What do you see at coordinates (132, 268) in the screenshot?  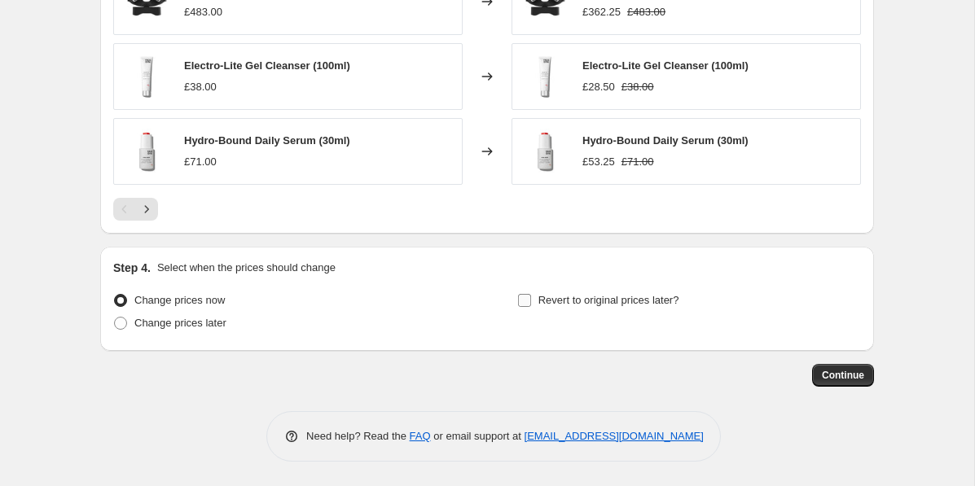 I see `h2: Step 4.` at bounding box center [132, 268].